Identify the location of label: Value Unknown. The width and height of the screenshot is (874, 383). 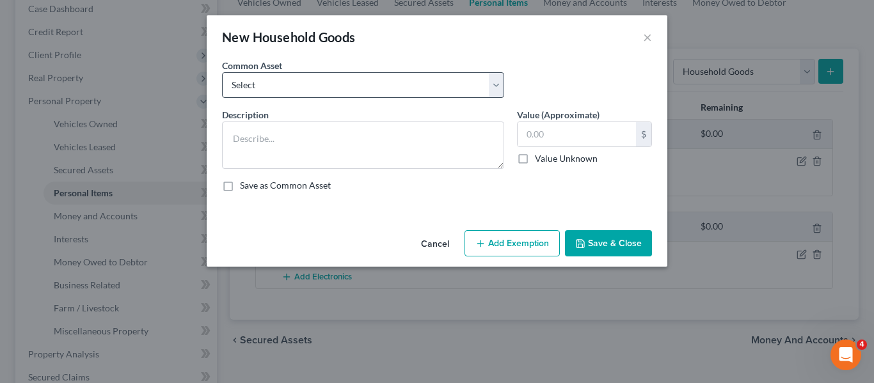
(567, 159).